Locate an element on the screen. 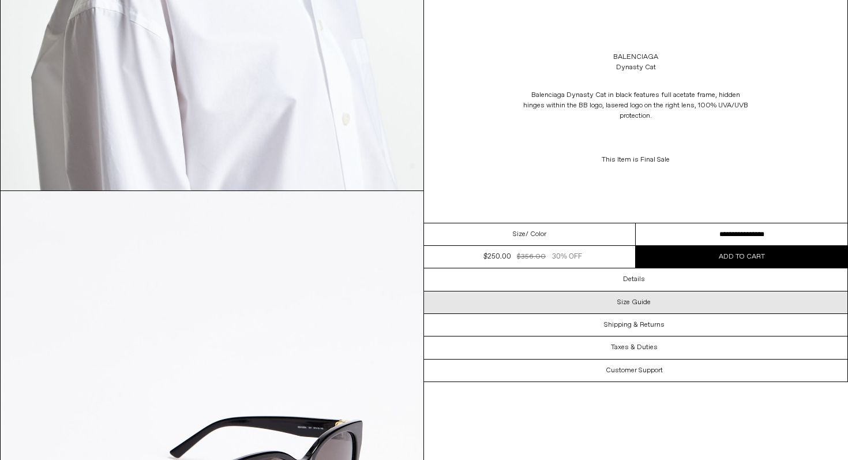 The height and width of the screenshot is (460, 848). div: $250.00 is located at coordinates (497, 257).